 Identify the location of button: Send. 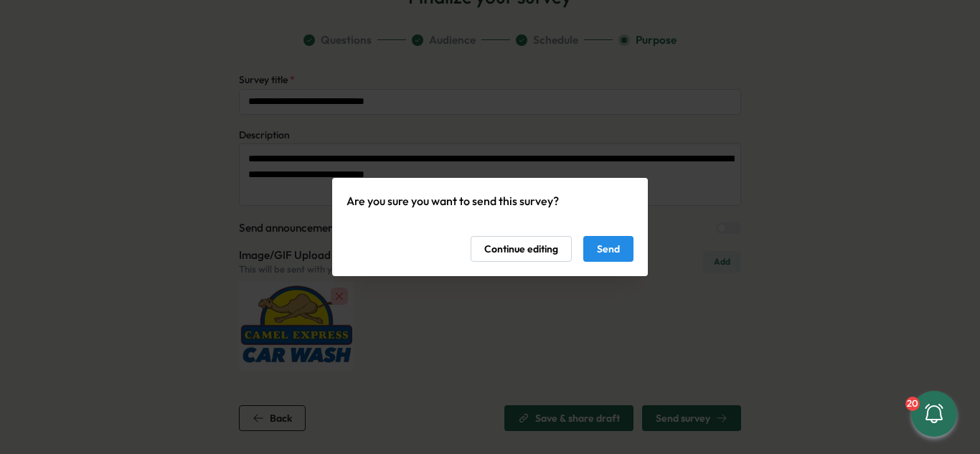
(609, 249).